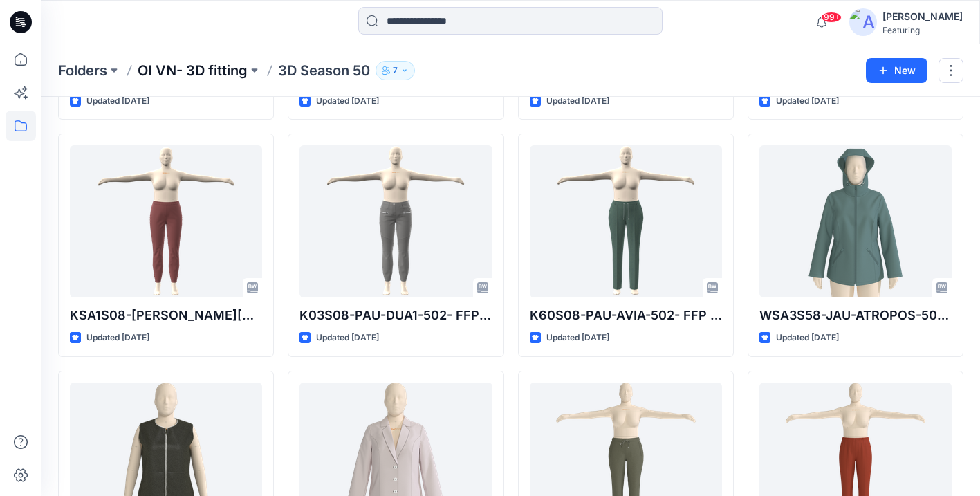 The height and width of the screenshot is (496, 980). What do you see at coordinates (323, 71) in the screenshot?
I see `p: 3D Season 50` at bounding box center [323, 71].